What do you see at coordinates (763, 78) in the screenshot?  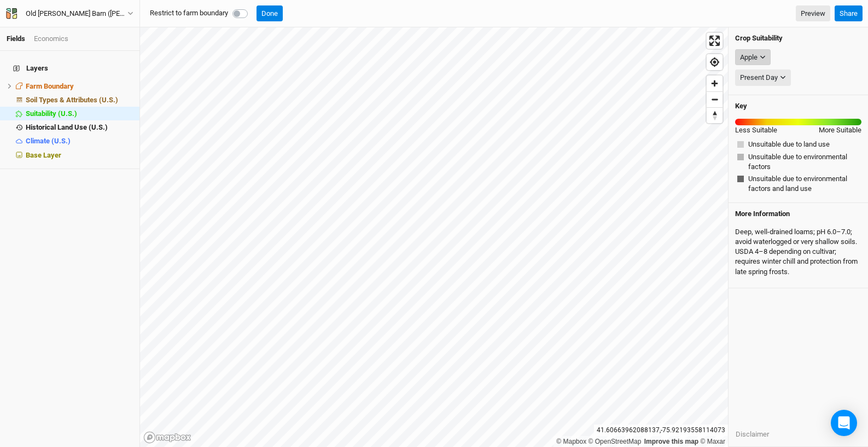 I see `button: Present Day` at bounding box center [763, 78].